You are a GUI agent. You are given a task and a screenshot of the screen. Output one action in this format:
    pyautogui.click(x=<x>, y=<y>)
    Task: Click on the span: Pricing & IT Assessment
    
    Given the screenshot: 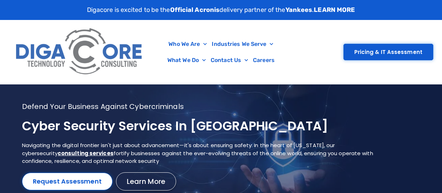 What is the action you would take?
    pyautogui.click(x=389, y=52)
    